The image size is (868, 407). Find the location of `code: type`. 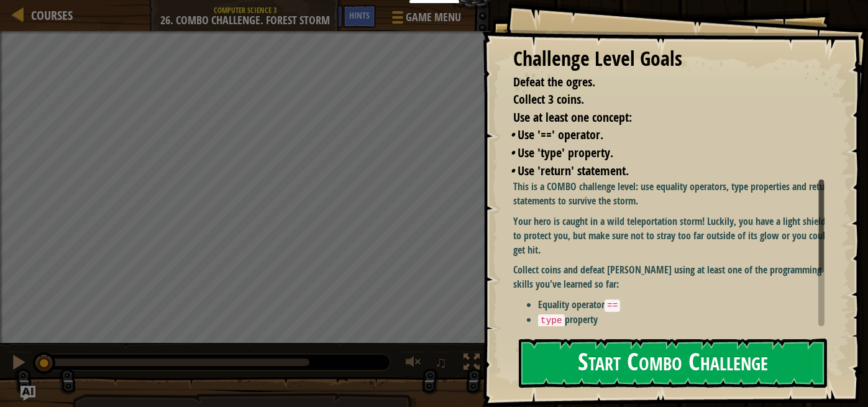

code: type is located at coordinates (551, 321).